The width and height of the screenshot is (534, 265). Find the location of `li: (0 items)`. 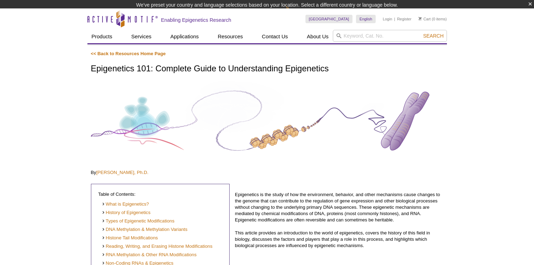

li: (0 items) is located at coordinates (433, 19).